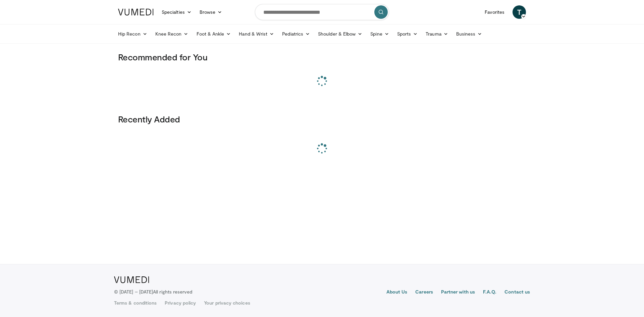  What do you see at coordinates (133, 34) in the screenshot?
I see `a: Hip Recon` at bounding box center [133, 34].